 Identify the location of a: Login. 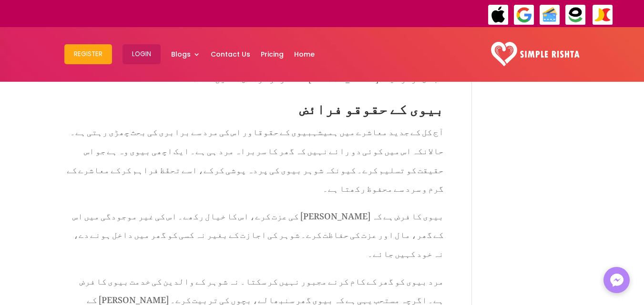
(142, 54).